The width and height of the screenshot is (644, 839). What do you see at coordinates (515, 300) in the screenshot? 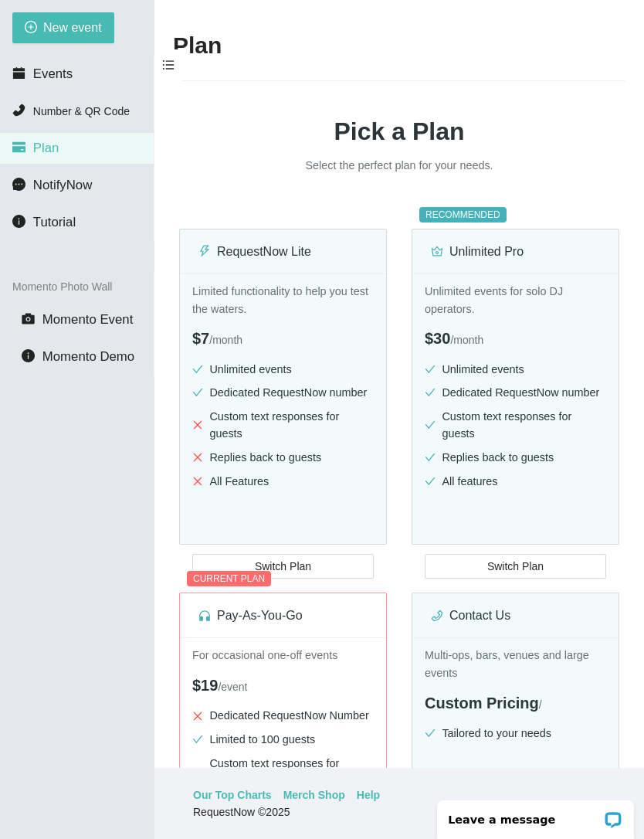
I see `p: Unlimited events for solo DJ operators.` at bounding box center [515, 300].